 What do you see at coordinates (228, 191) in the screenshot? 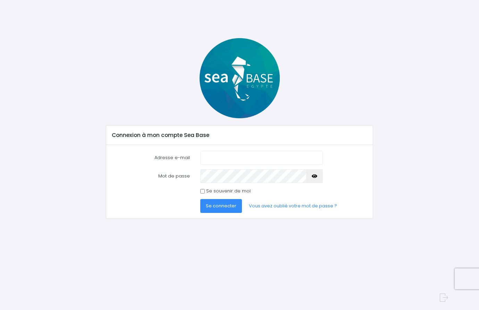
I see `label: Se souvenir de moi` at bounding box center [228, 191].